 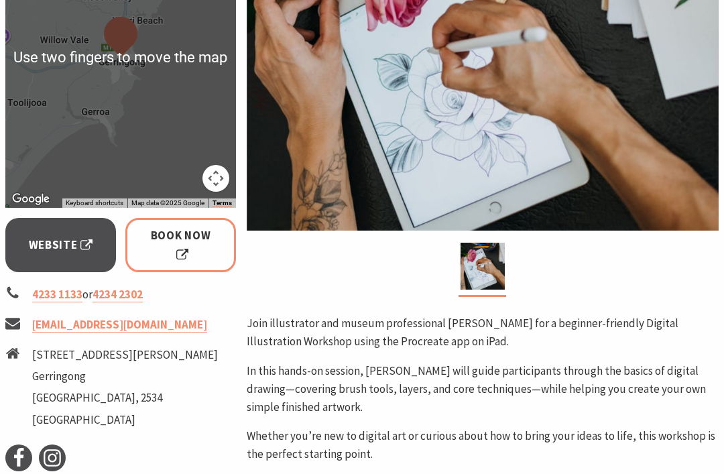 What do you see at coordinates (483, 445) in the screenshot?
I see `p: Whether you’re new to digital art or curious about how to bring your ideas to life, this workshop...` at bounding box center [483, 445].